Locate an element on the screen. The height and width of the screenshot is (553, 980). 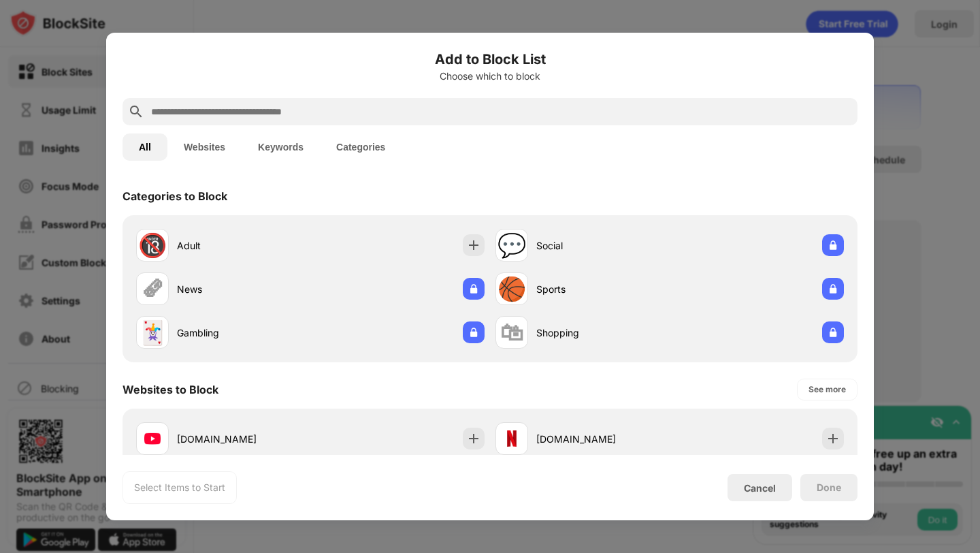
div: Select Items to Start is located at coordinates (180, 488).